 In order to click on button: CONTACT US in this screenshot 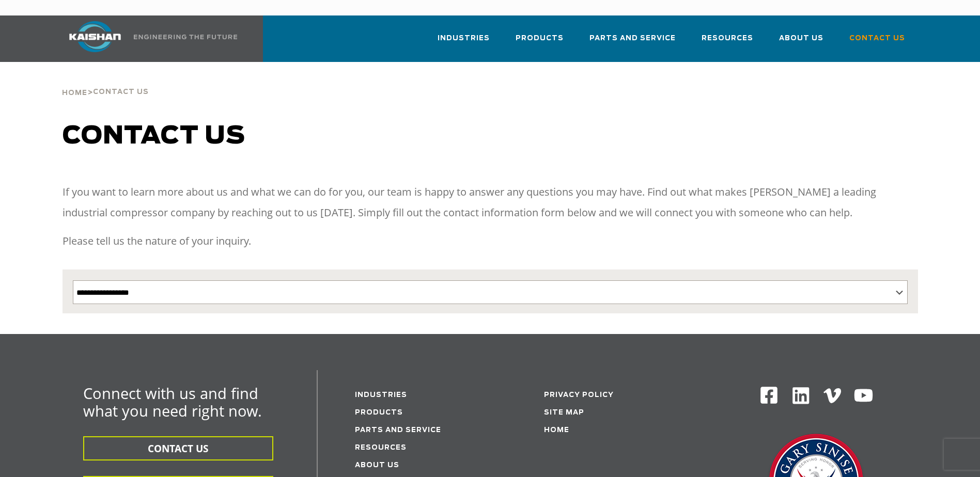, I will do `click(178, 448)`.